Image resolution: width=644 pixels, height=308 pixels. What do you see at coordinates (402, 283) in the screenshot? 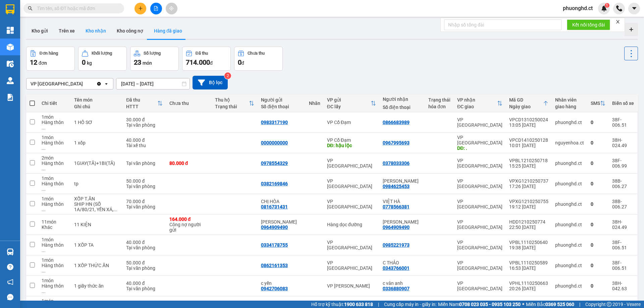
I see `div: c vân anh` at bounding box center [402, 283].